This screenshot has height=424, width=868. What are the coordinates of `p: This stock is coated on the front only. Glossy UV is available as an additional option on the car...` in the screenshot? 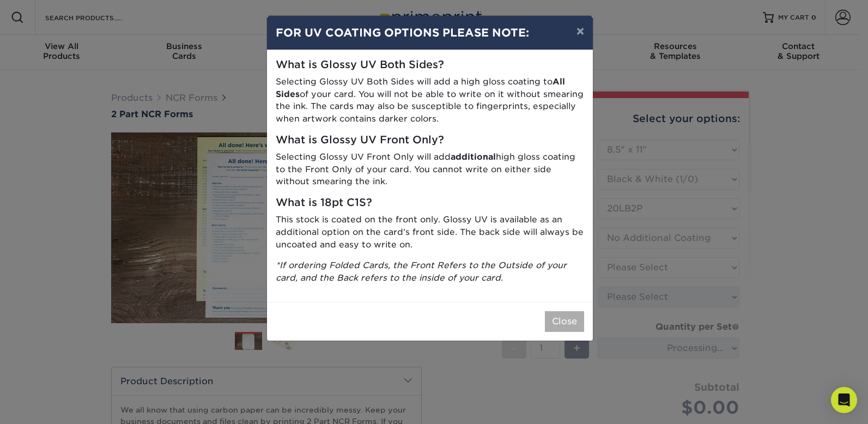 It's located at (430, 232).